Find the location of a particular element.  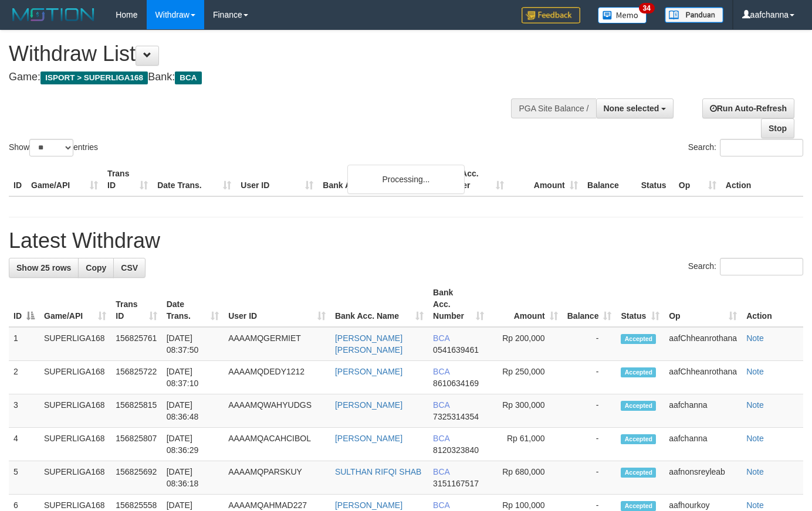

td: 1 is located at coordinates (24, 344).